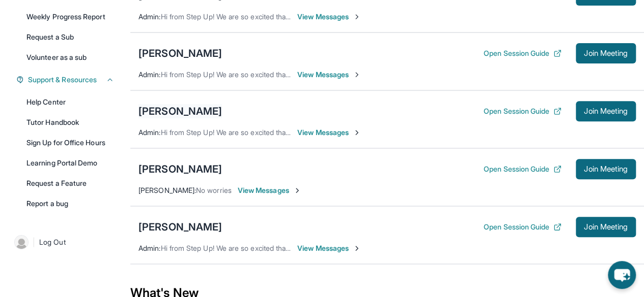 The image size is (644, 297). What do you see at coordinates (70, 163) in the screenshot?
I see `a: Learning Portal Demo` at bounding box center [70, 163].